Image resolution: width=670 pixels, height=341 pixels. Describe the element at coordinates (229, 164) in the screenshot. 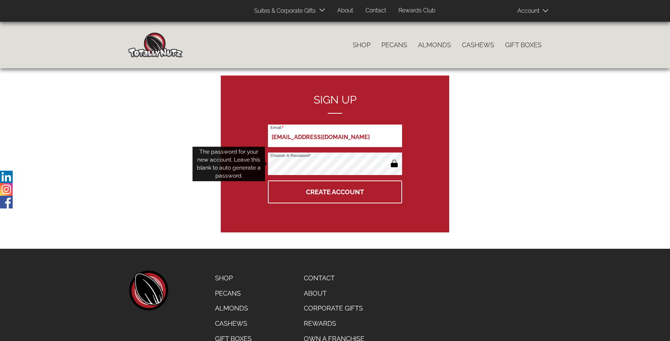

I see `div: The password for your new account. Leave this blank to auto generate a password.` at that location.